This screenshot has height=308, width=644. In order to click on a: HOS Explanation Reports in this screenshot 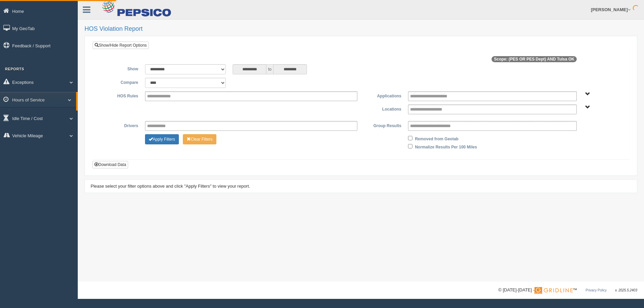, I will do `click(44, 115)`.